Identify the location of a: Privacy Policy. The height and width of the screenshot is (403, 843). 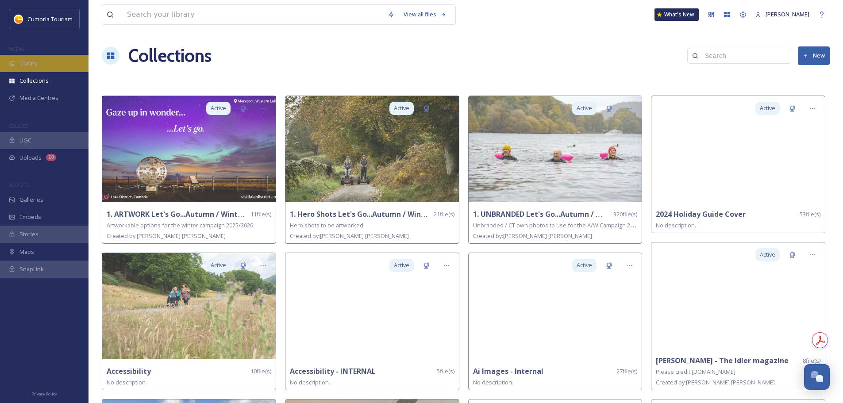
(44, 393).